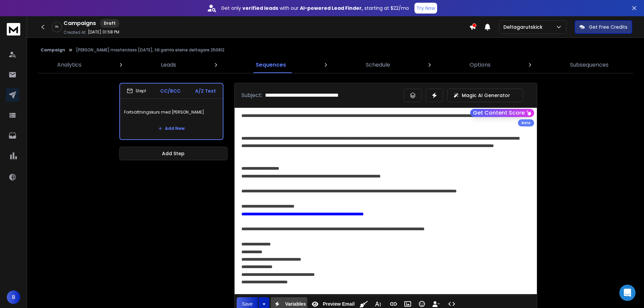  I want to click on div: Beta, so click(526, 123).